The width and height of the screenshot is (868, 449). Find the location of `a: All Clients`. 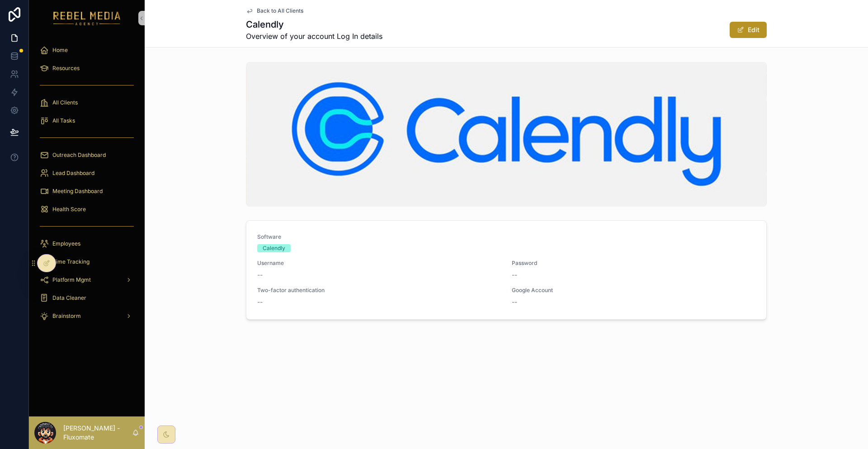

a: All Clients is located at coordinates (87, 102).